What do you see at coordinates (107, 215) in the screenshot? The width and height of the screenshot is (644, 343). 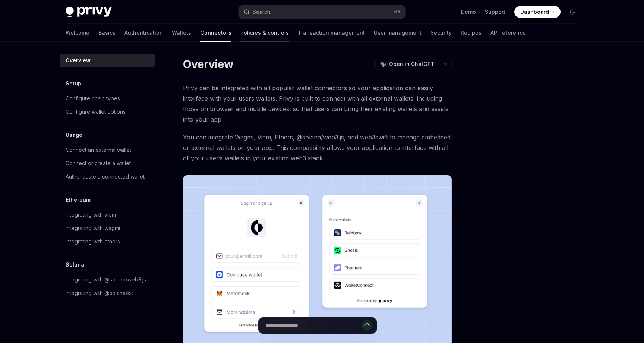 I see `a: Integrating with viem` at bounding box center [107, 215].